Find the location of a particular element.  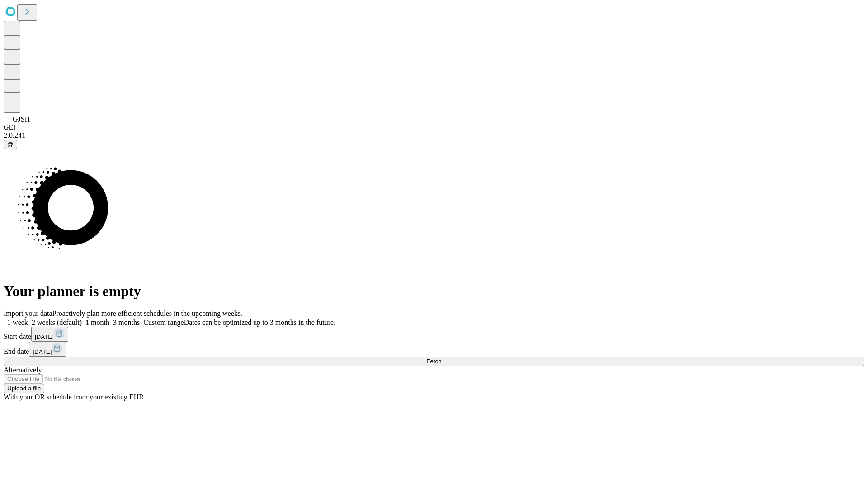

span: Fetch is located at coordinates (433, 361).